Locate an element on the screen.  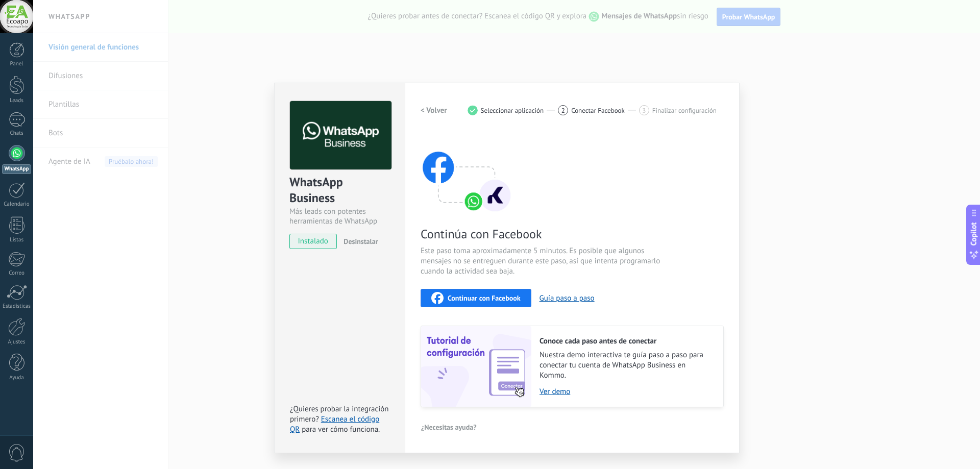
img: logo_main.png is located at coordinates (340, 135).